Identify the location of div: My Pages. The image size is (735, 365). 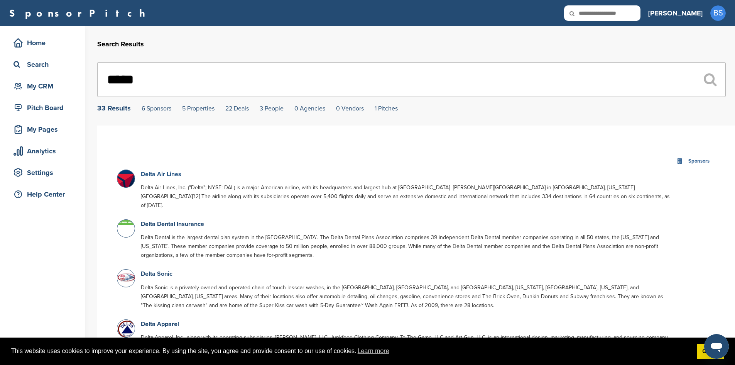
(44, 129).